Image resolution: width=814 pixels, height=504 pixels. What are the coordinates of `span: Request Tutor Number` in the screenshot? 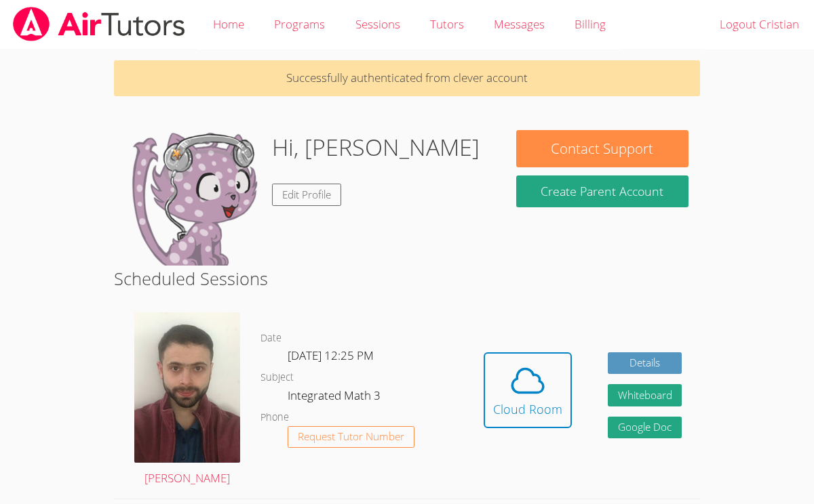 It's located at (351, 437).